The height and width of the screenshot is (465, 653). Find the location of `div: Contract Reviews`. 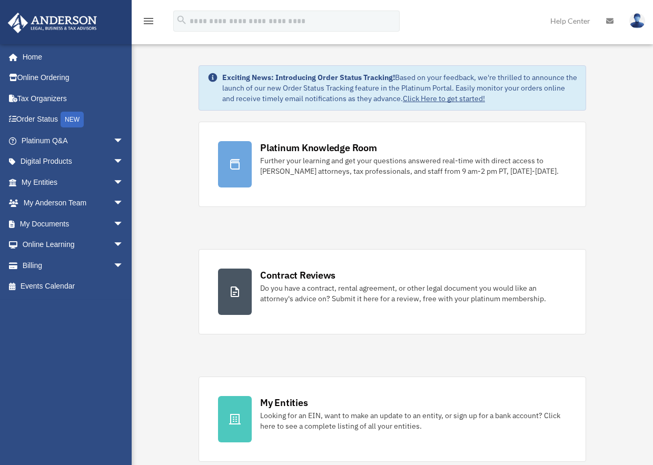

div: Contract Reviews is located at coordinates (298, 275).